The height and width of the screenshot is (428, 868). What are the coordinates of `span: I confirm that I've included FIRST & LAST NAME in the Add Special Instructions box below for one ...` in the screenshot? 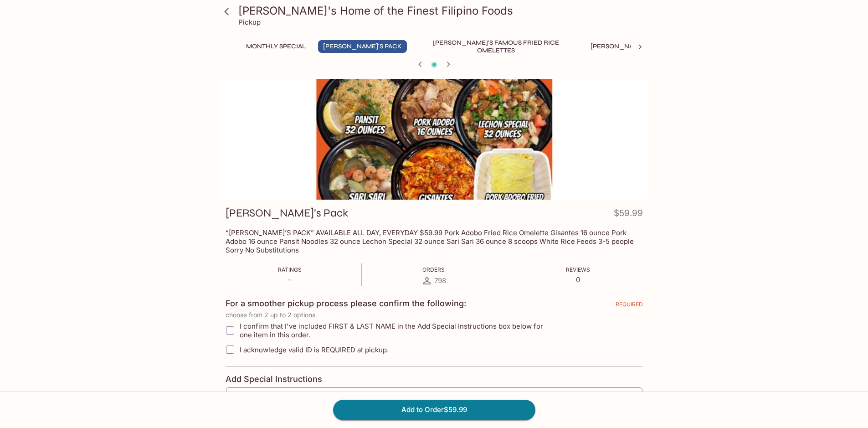 It's located at (397, 331).